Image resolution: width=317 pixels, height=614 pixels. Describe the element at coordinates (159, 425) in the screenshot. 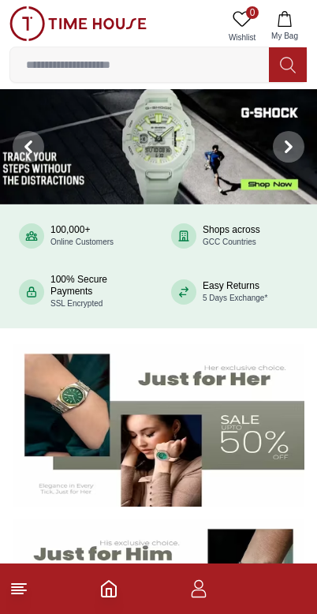

I see `img: Women's Watches Banner` at that location.